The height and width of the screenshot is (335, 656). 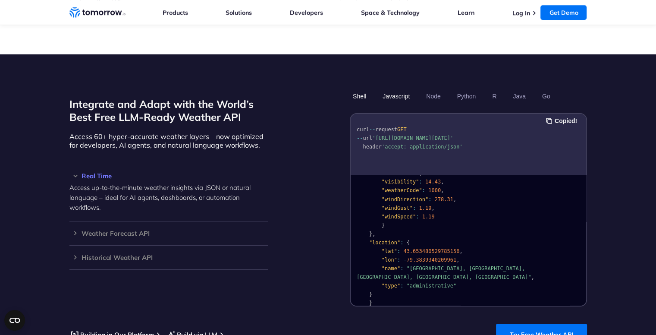 What do you see at coordinates (431, 260) in the screenshot?
I see `span: 79.3839340209961` at bounding box center [431, 260].